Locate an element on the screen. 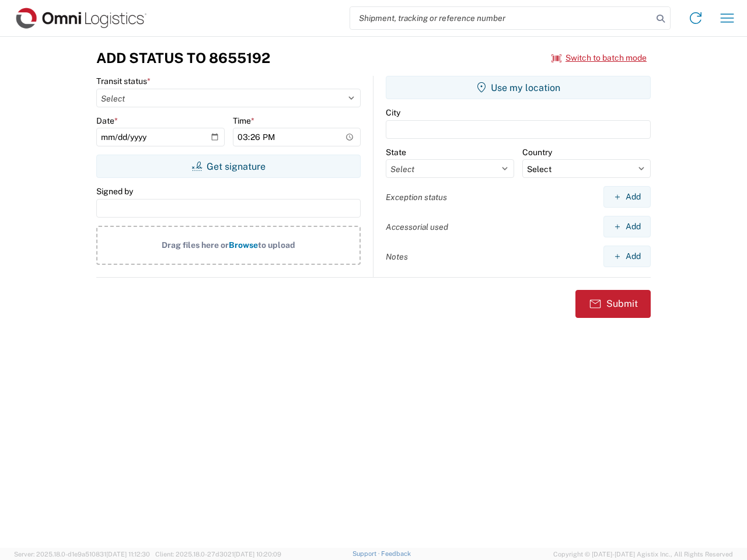 The width and height of the screenshot is (747, 560). h3: Add Status to 8655192 is located at coordinates (183, 58).